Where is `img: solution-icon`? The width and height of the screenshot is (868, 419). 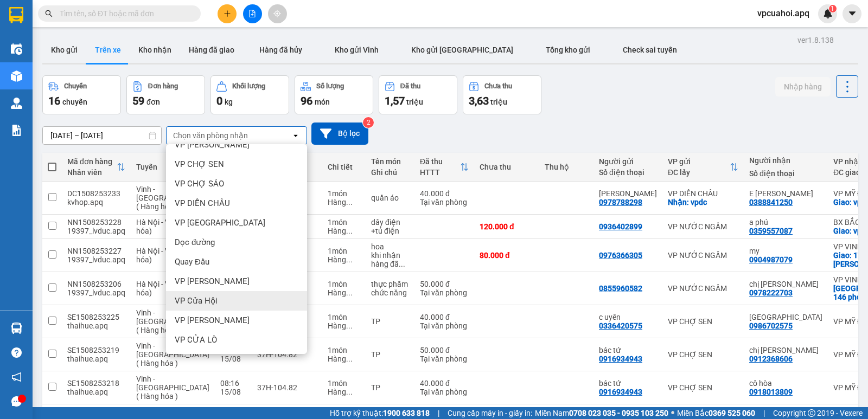 img: solution-icon is located at coordinates (16, 130).